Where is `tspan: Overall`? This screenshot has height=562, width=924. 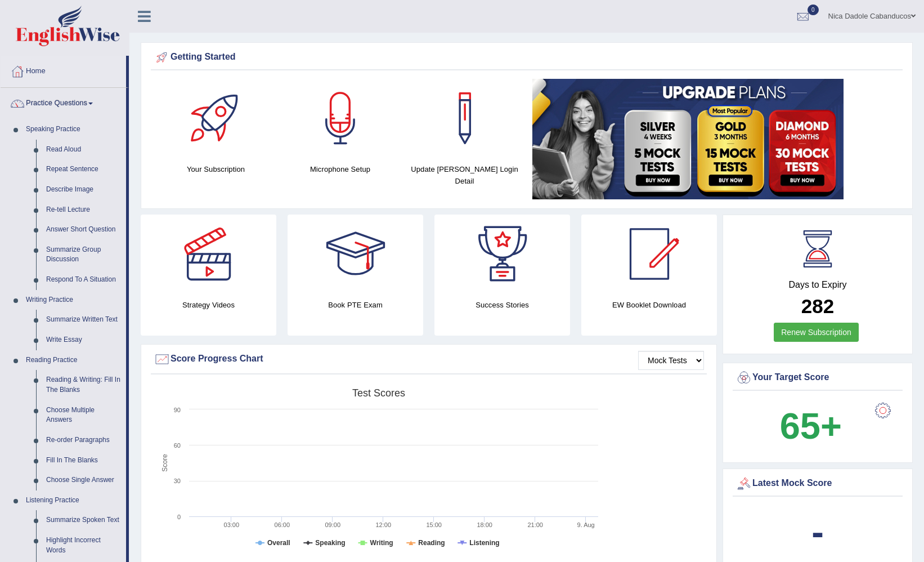
tspan: Overall is located at coordinates (278, 543).